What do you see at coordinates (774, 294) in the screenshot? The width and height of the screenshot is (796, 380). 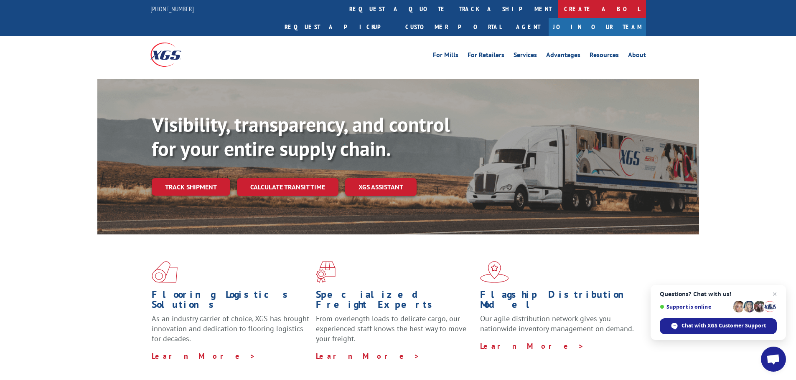 I see `span: Close chat` at bounding box center [774, 294].